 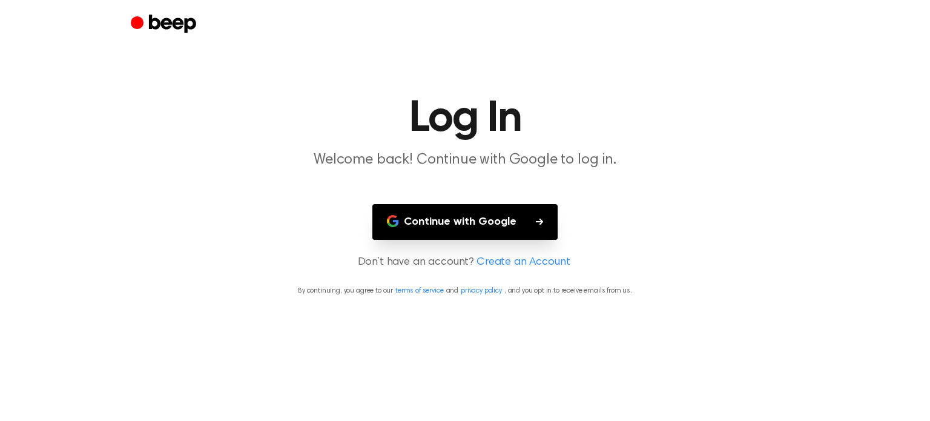 I want to click on p: Welcome back! Continue with Google to log in., so click(x=465, y=160).